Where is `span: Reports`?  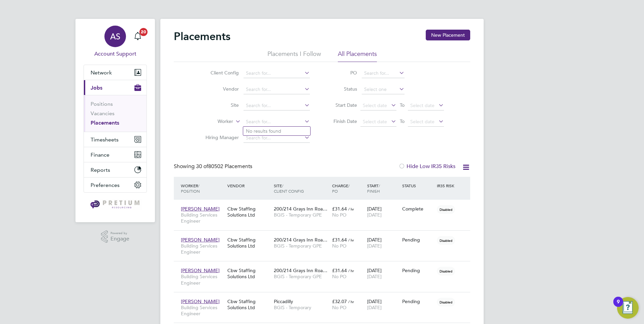 span: Reports is located at coordinates (100, 170).